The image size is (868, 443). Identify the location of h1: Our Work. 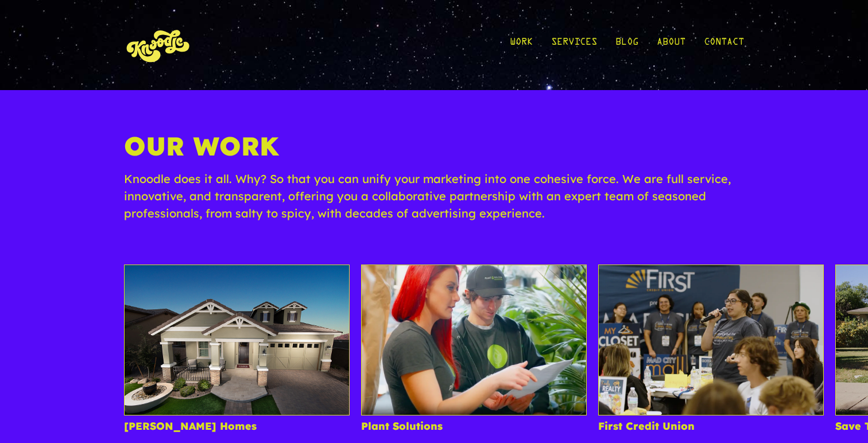
(434, 150).